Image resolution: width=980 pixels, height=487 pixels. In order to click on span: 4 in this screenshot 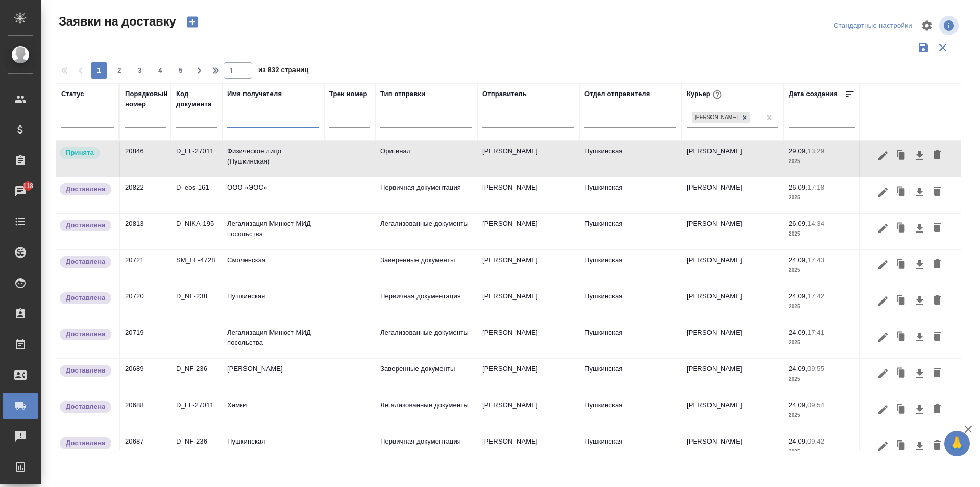, I will do `click(160, 71)`.